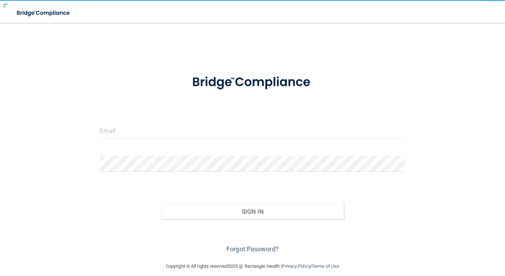 This screenshot has height=276, width=505. What do you see at coordinates (252, 212) in the screenshot?
I see `button: Sign In` at bounding box center [252, 212].